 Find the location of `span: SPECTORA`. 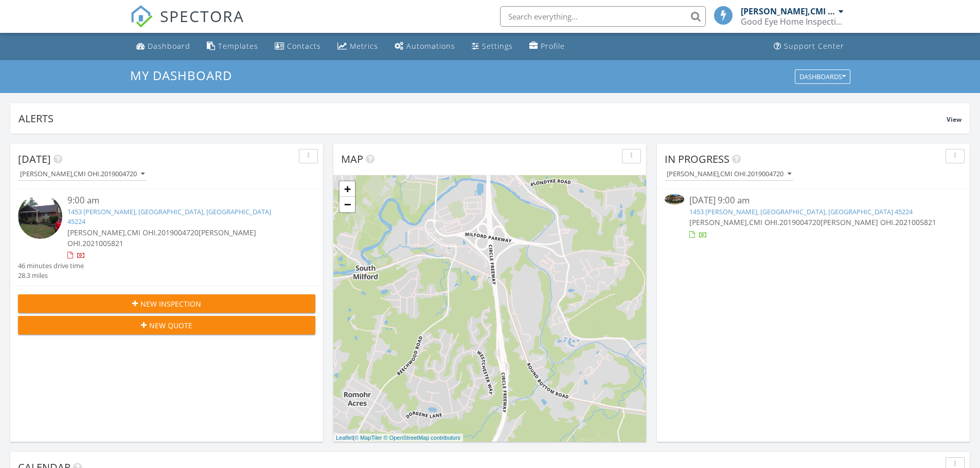

span: SPECTORA is located at coordinates (202, 16).